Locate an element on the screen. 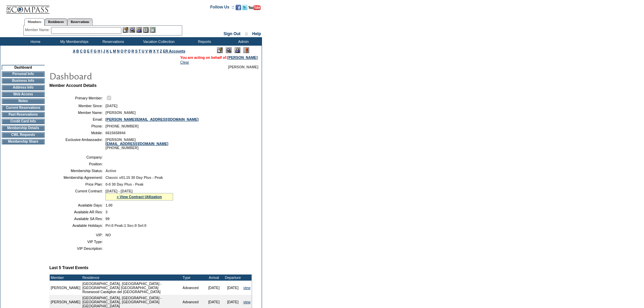 The width and height of the screenshot is (644, 308). a: U is located at coordinates (143, 51).